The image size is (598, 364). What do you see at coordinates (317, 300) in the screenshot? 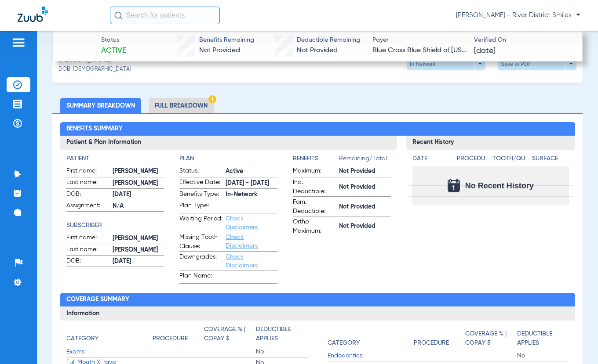
I see `h2: Coverage Summary` at bounding box center [317, 300].